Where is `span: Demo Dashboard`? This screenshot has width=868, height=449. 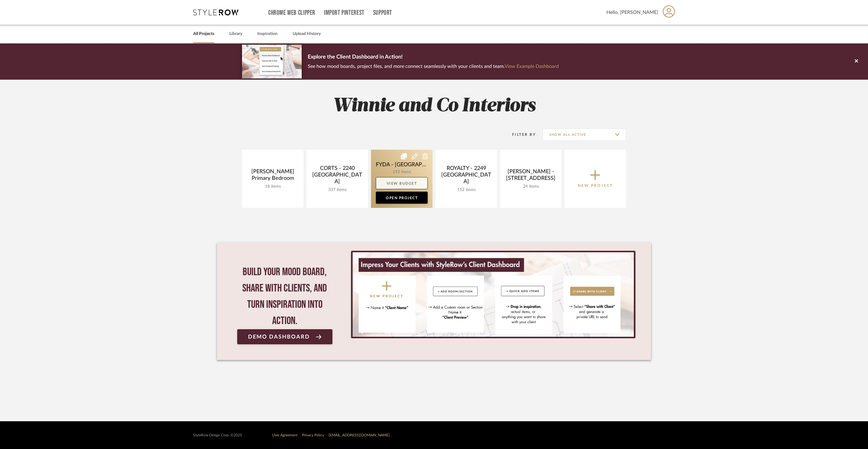
span: Demo Dashboard is located at coordinates (279, 337).